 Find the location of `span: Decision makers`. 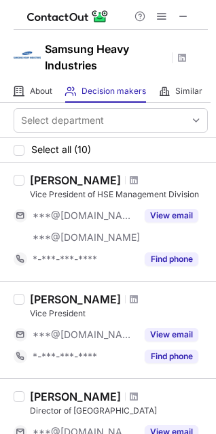

span: Decision makers is located at coordinates (114, 91).